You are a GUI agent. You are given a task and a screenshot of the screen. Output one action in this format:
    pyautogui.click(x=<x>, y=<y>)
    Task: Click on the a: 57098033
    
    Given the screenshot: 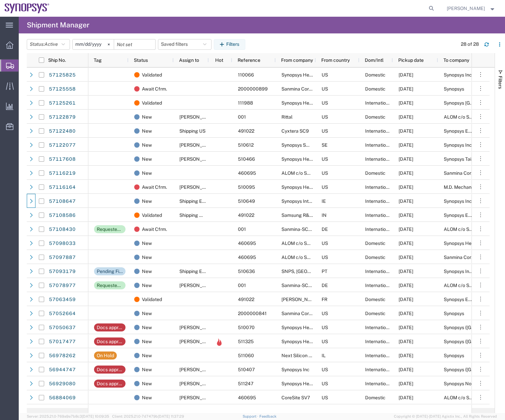 What is the action you would take?
    pyautogui.click(x=62, y=244)
    